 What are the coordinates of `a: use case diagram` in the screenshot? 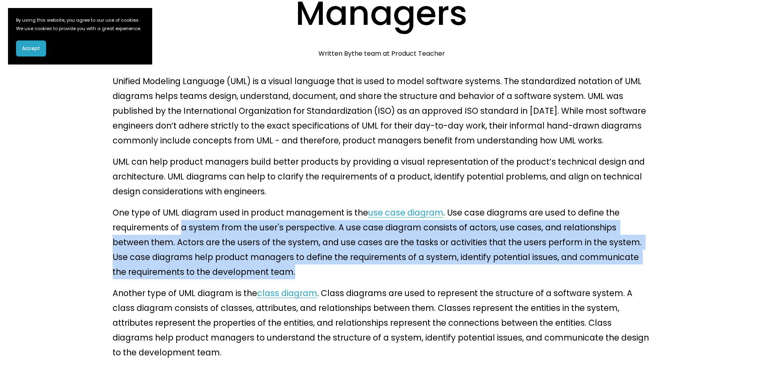 It's located at (406, 212).